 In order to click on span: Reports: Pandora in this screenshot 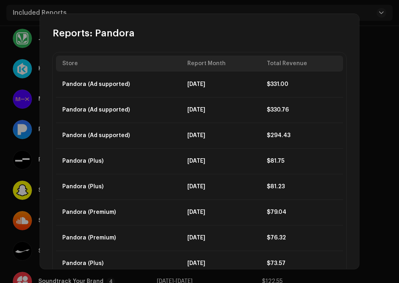, I will do `click(93, 33)`.